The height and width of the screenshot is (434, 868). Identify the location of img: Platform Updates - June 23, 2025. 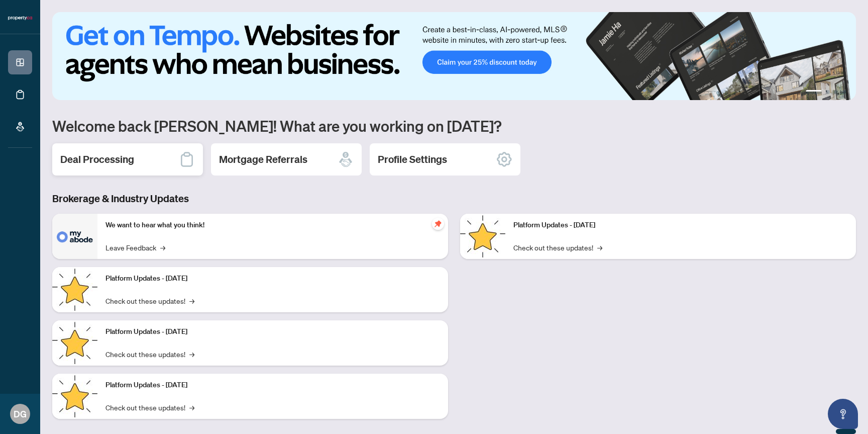
(483, 236).